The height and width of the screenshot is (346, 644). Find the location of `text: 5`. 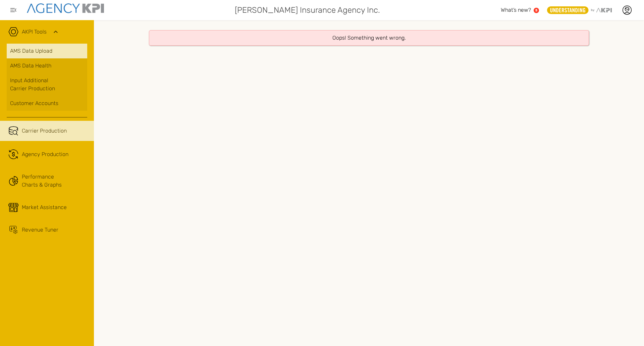

text: 5 is located at coordinates (536, 10).